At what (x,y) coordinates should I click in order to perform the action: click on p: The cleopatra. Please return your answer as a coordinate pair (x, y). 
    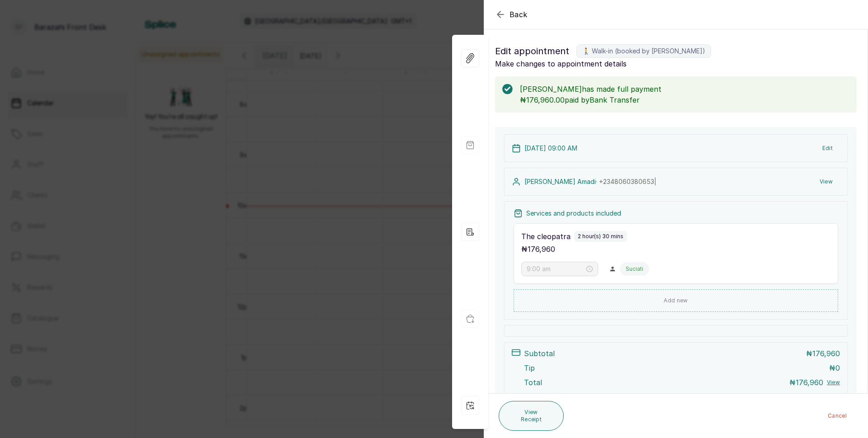
    Looking at the image, I should click on (545, 236).